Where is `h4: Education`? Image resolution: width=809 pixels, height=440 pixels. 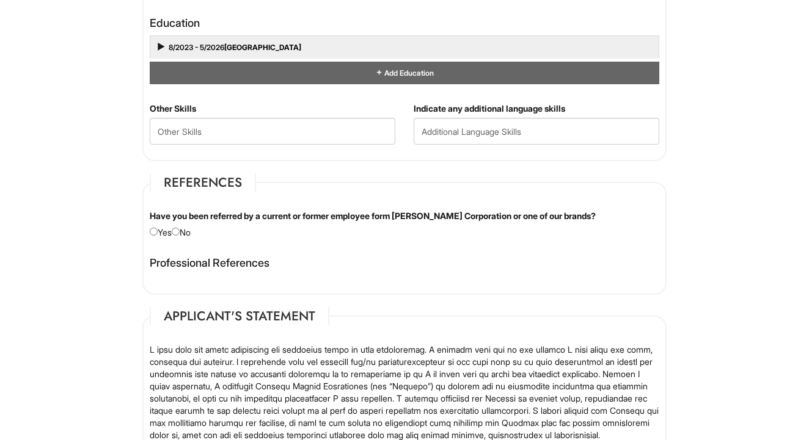 h4: Education is located at coordinates (404, 23).